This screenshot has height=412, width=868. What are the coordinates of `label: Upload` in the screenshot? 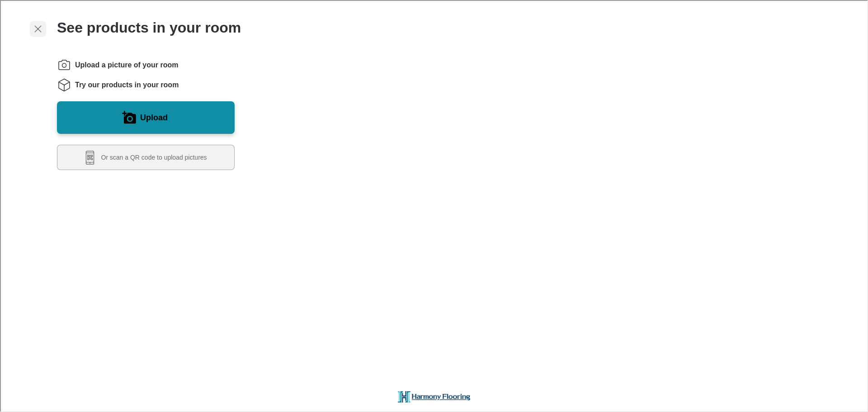 It's located at (153, 117).